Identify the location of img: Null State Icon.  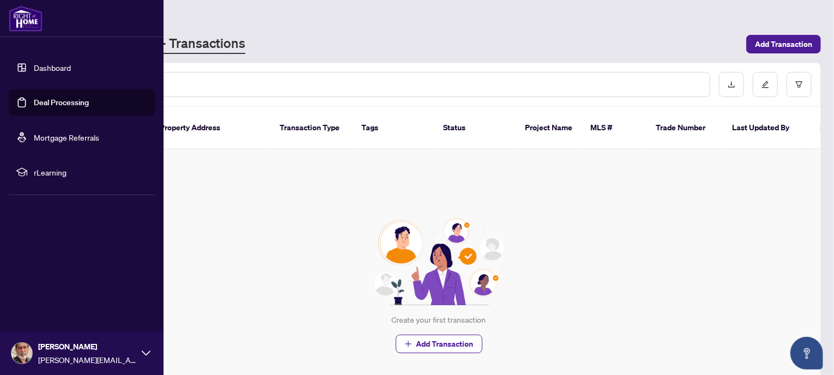
(439, 262).